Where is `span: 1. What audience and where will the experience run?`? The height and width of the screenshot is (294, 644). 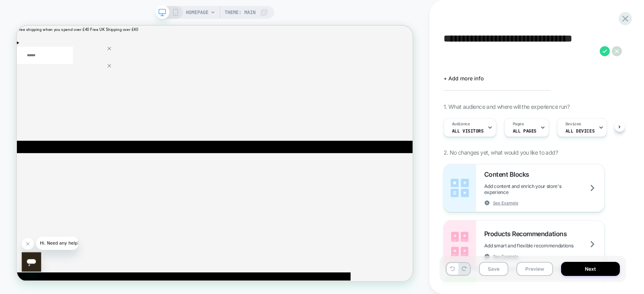 span: 1. What audience and where will the experience run? is located at coordinates (506, 106).